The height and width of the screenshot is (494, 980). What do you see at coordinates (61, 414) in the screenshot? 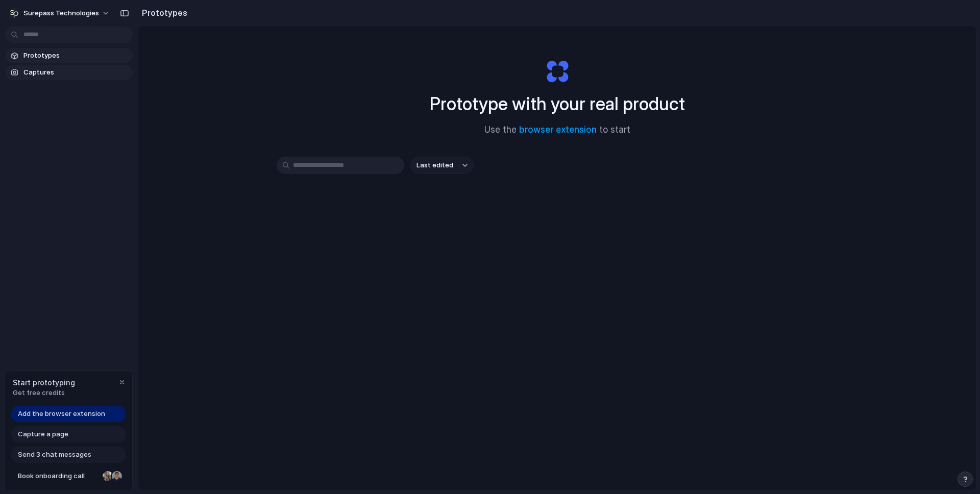
I see `span: Add the browser extension` at bounding box center [61, 414].